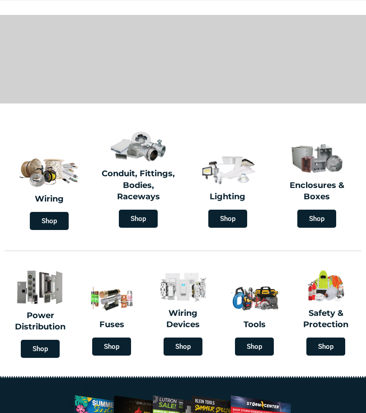 The image size is (366, 413). What do you see at coordinates (139, 180) in the screenshot?
I see `a: Conduit, Fittings, Bodies, Raceways Shop` at bounding box center [139, 180].